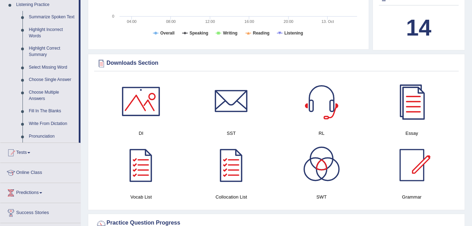 This screenshot has width=472, height=226. Describe the element at coordinates (250, 21) in the screenshot. I see `text: 16:00` at that location.